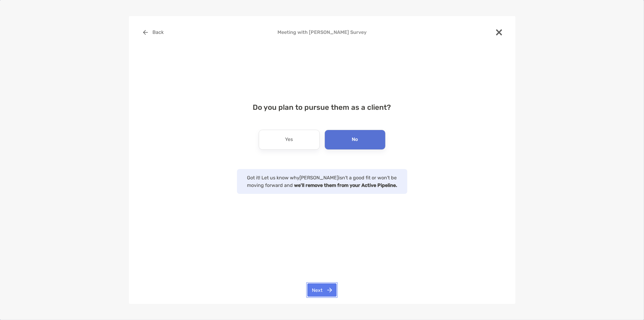  What do you see at coordinates (289, 140) in the screenshot?
I see `p: Yes` at bounding box center [289, 140].